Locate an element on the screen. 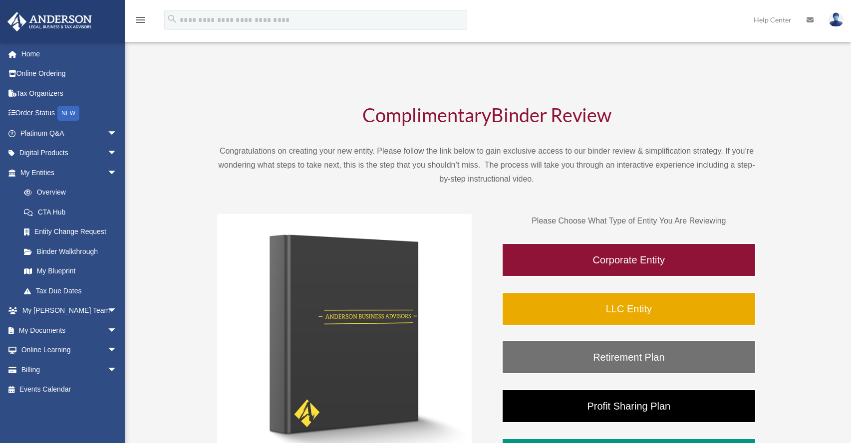  a: Platinum Q&Aarrow_drop_down is located at coordinates (69, 133).